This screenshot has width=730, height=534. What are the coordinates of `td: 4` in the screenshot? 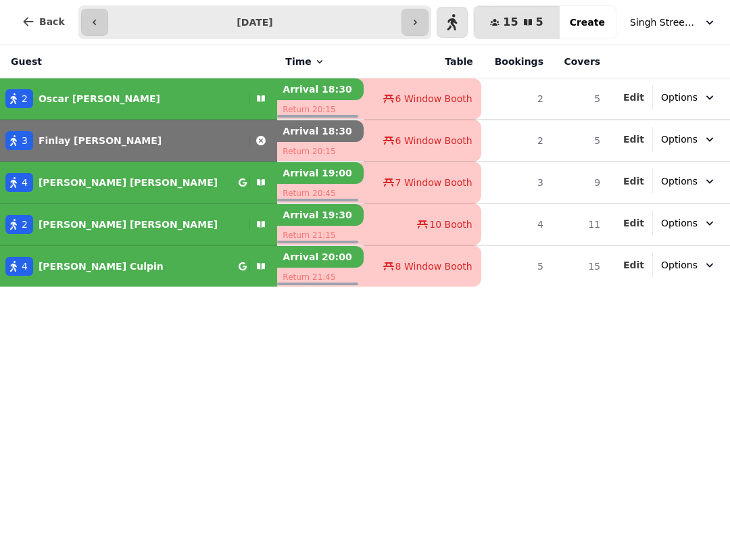 It's located at (516, 224).